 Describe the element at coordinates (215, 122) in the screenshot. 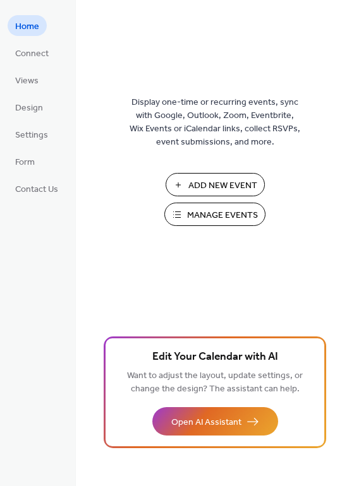

I see `span: Display one-time or recurring events, sync with Google, Outlook, Zoom, Eventbrite, Wix Events or ...` at that location.